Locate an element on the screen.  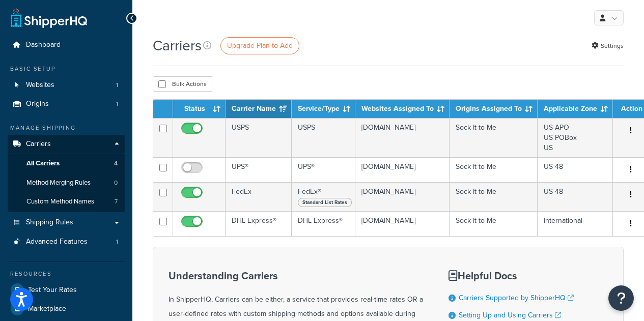
div: Basic Setup is located at coordinates (66, 69).